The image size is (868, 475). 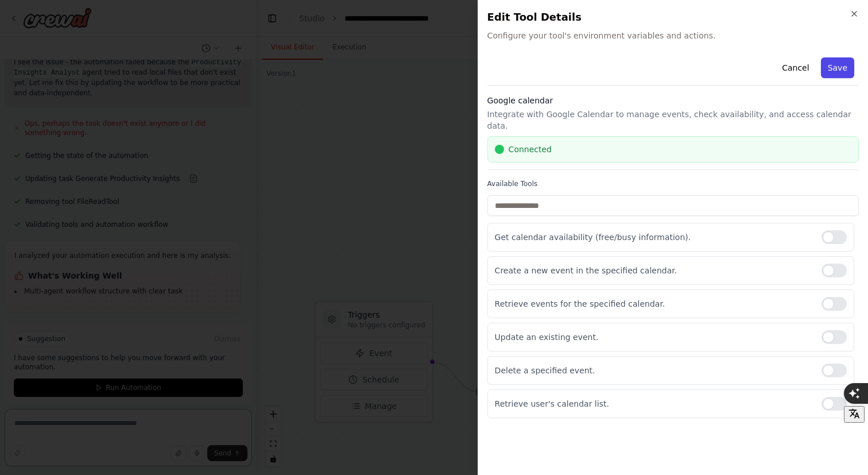 I want to click on p: Delete a specified event., so click(x=653, y=371).